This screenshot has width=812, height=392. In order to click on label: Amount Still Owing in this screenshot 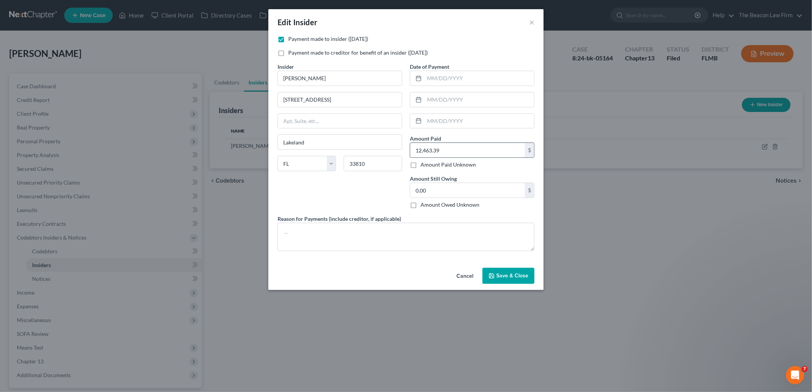, I will do `click(433, 179)`.